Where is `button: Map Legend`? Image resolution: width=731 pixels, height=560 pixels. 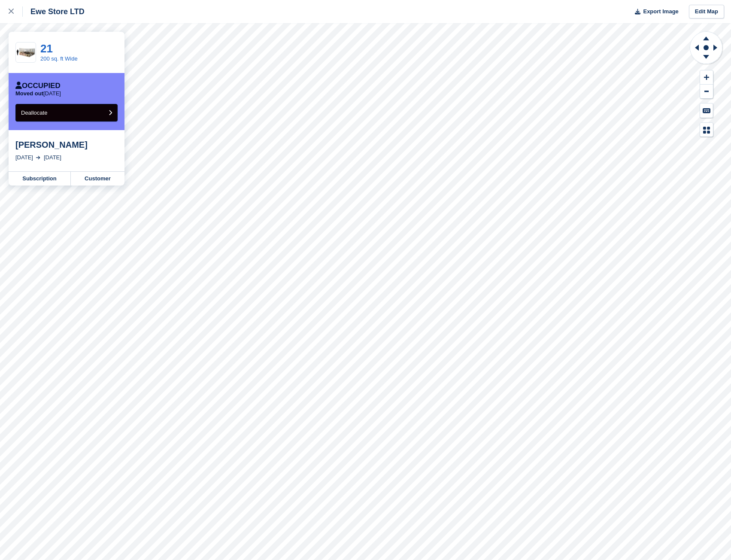
button: Map Legend is located at coordinates (707, 129).